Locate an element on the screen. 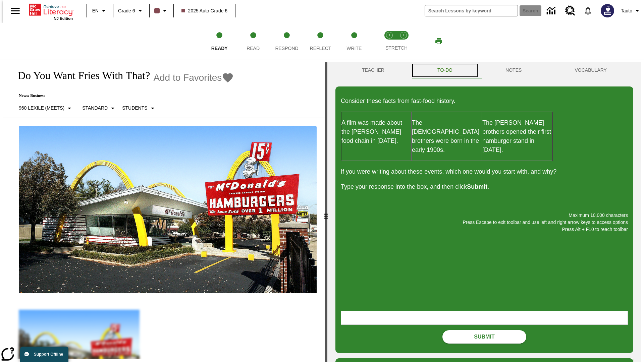  button: Submit is located at coordinates (484, 337).